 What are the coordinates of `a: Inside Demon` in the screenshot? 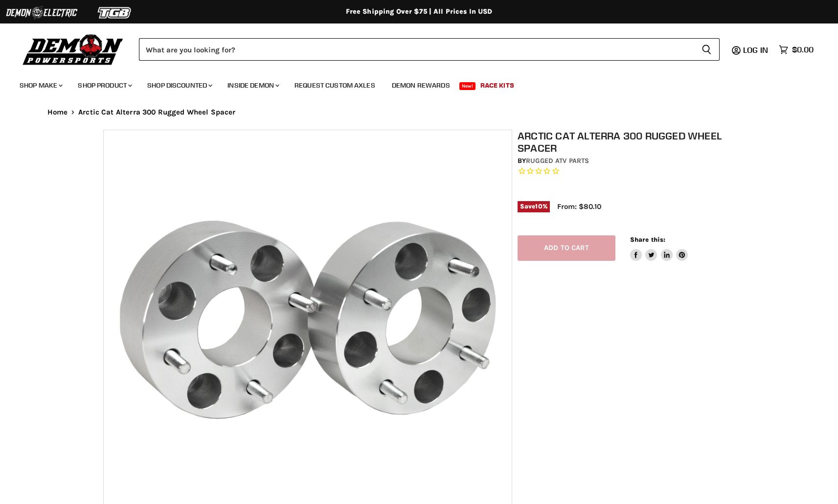 It's located at (252, 85).